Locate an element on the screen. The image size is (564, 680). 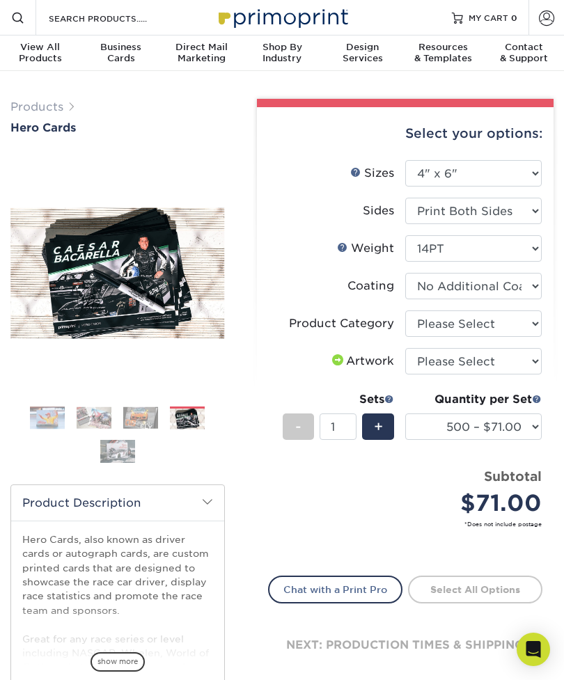
div: Cards is located at coordinates (121, 53).